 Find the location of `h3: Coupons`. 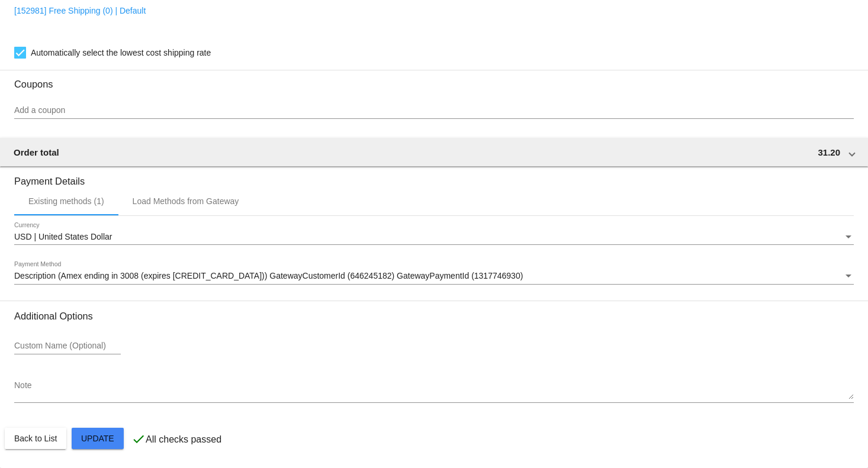

h3: Coupons is located at coordinates (434, 80).